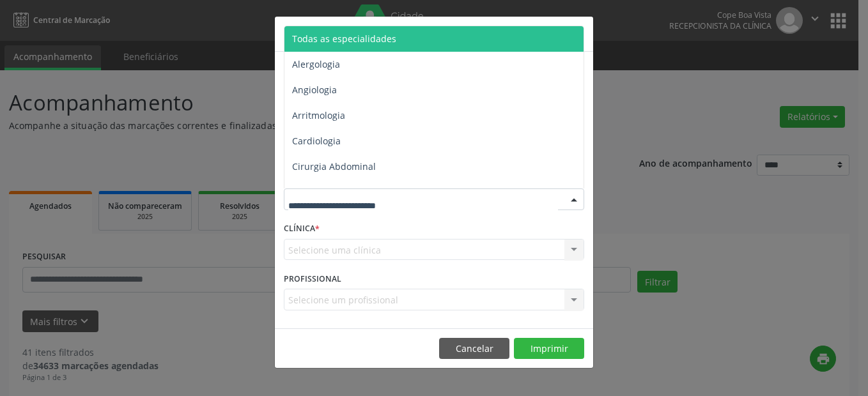  I want to click on span: Cardiologia, so click(316, 140).